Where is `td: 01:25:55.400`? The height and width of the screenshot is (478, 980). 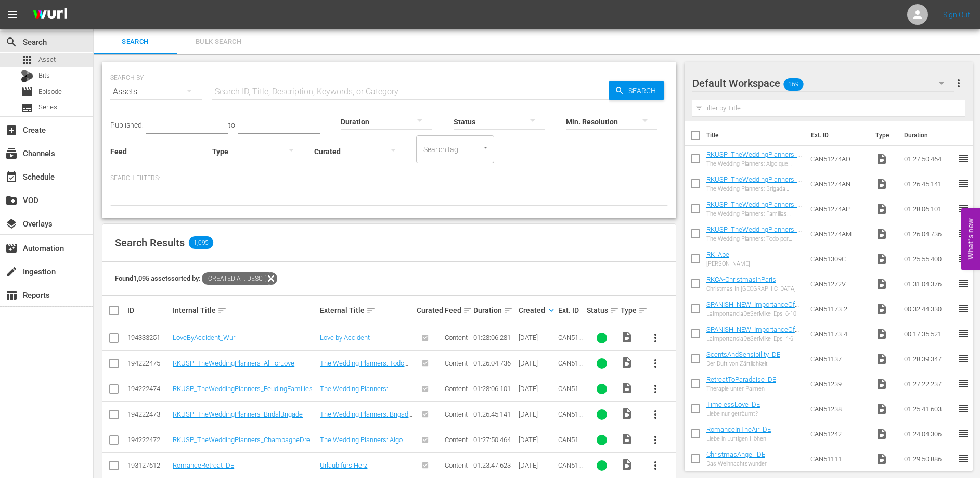
td: 01:25:55.400 is located at coordinates (929, 258).